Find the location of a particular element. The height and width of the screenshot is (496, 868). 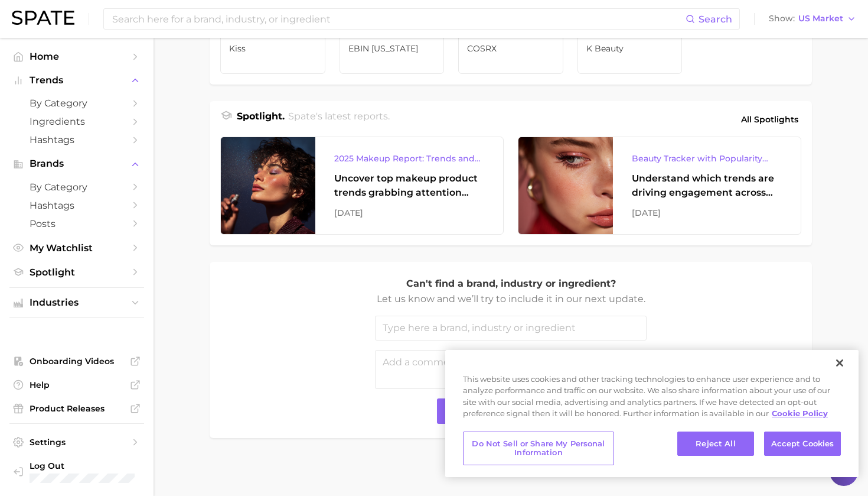

button: Do Not Sell or Share My Personal Information, Opens the preference center dialog is located at coordinates (539, 448).